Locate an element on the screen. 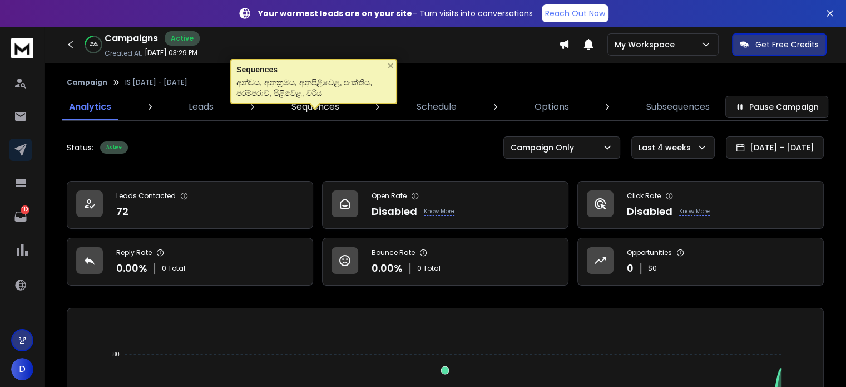  p: Sequences is located at coordinates (315, 107).